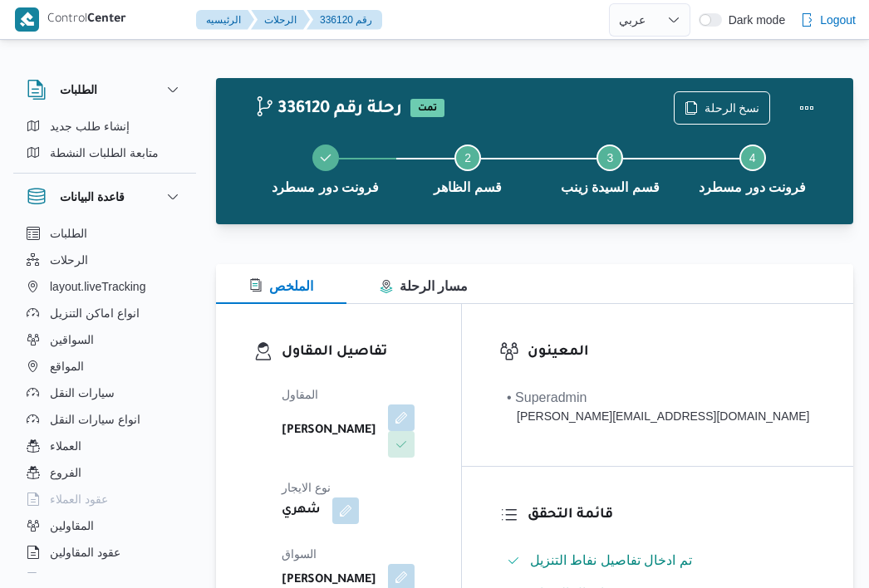 Image resolution: width=869 pixels, height=588 pixels. Describe the element at coordinates (68, 233) in the screenshot. I see `span: الطلبات` at that location.